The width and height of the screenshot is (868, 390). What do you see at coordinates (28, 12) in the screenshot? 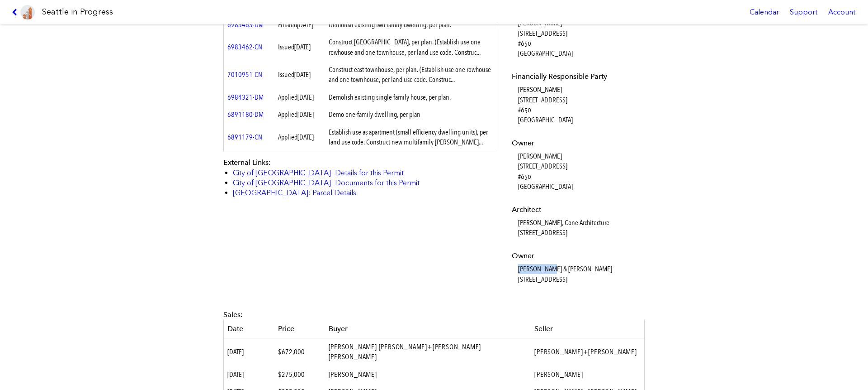
I see `img: favicon-96x96.png` at bounding box center [28, 12].